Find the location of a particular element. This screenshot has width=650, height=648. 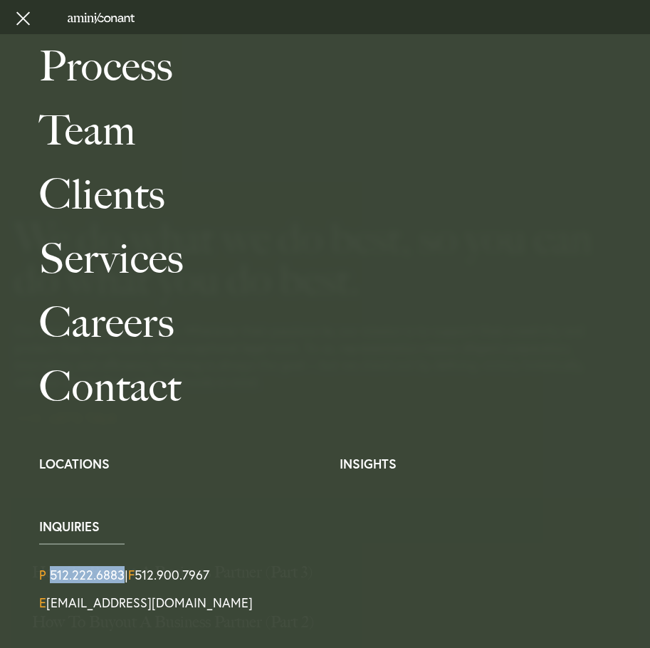

img: Amini & Conant is located at coordinates (101, 18).